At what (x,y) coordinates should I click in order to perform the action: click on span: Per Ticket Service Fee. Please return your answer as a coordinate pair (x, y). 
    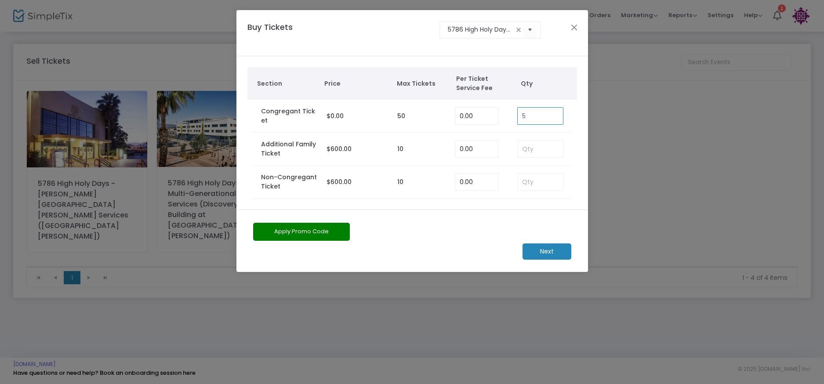
    Looking at the image, I should click on (481, 84).